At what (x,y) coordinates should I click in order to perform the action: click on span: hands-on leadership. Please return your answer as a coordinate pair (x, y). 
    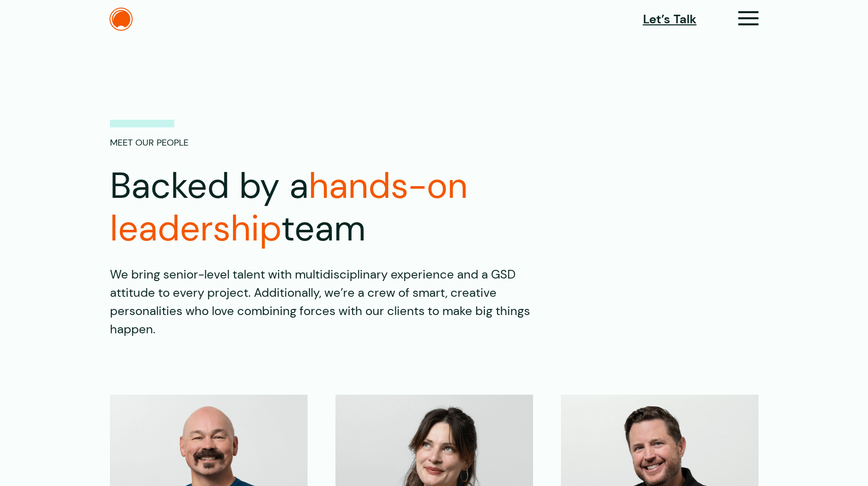
    Looking at the image, I should click on (289, 207).